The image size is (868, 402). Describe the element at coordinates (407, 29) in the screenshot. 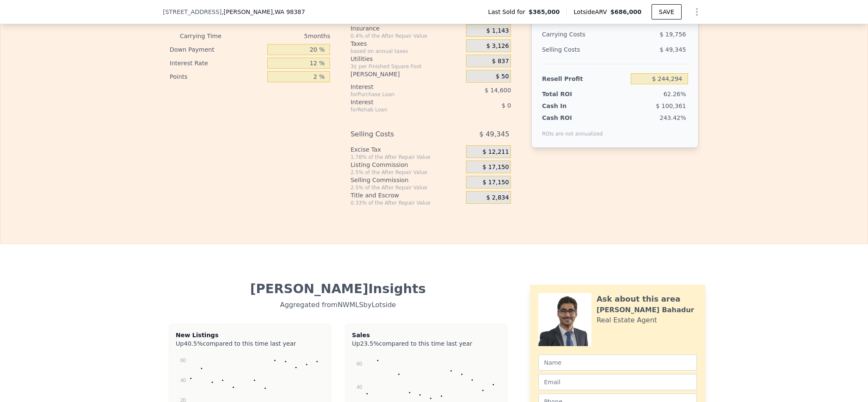

I see `div: Insurance` at that location.